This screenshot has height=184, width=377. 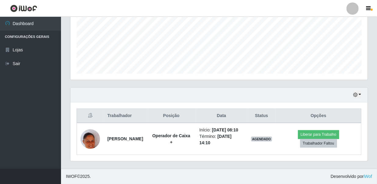 I want to click on th: Posição, so click(x=171, y=116).